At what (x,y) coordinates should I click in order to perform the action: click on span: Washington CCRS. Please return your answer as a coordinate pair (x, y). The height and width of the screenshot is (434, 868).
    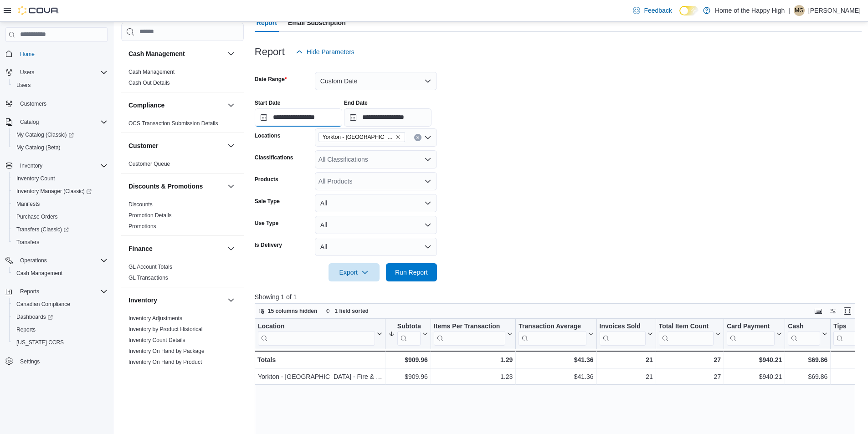
    Looking at the image, I should click on (60, 342).